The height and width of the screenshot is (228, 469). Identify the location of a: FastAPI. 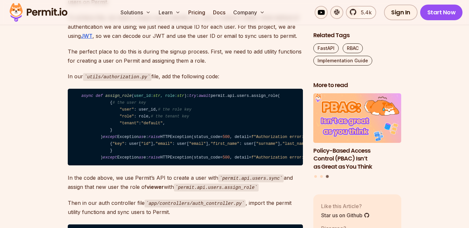
(326, 48).